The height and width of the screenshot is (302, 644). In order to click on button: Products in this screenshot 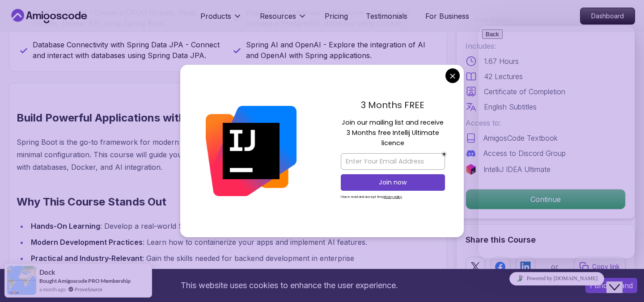, I will do `click(221, 19)`.